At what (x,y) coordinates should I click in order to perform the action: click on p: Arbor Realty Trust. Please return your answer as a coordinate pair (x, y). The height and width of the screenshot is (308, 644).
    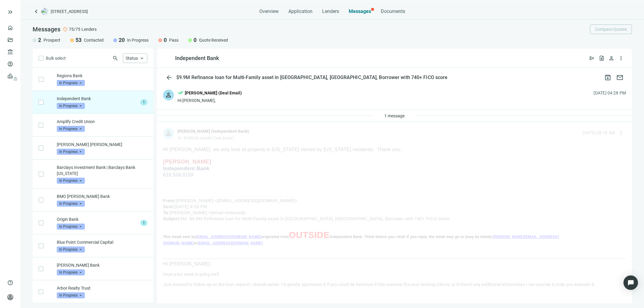
    Looking at the image, I should click on (102, 288).